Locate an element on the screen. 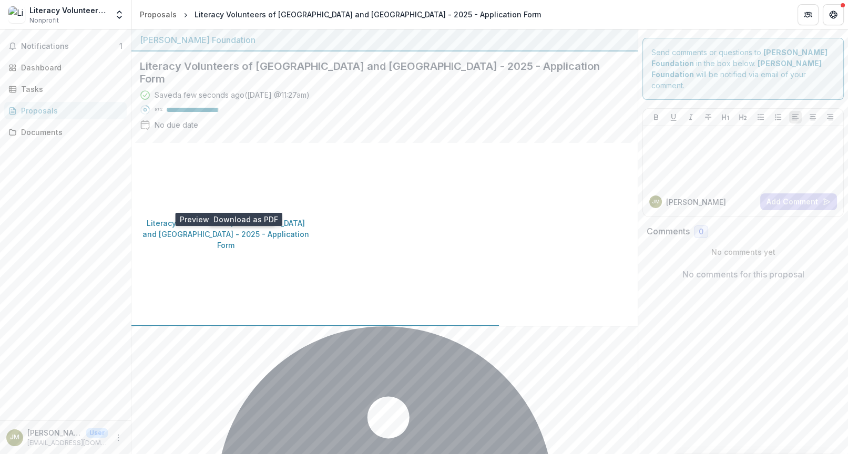 This screenshot has width=848, height=454. button: Align Center is located at coordinates (813, 117).